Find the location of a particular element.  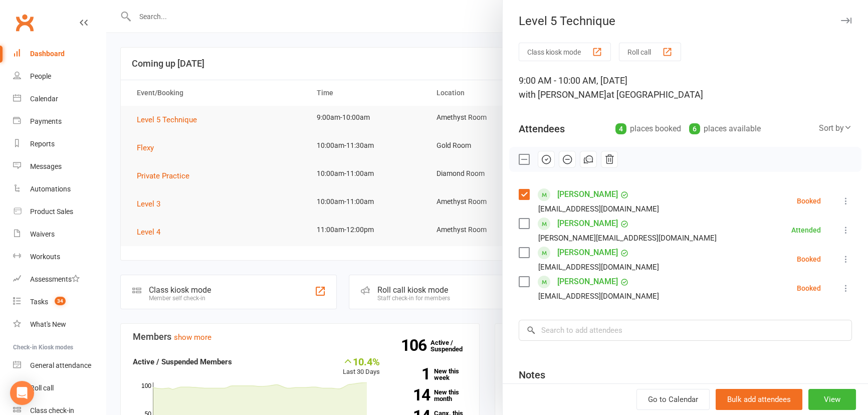

div: Notes is located at coordinates (531, 375).